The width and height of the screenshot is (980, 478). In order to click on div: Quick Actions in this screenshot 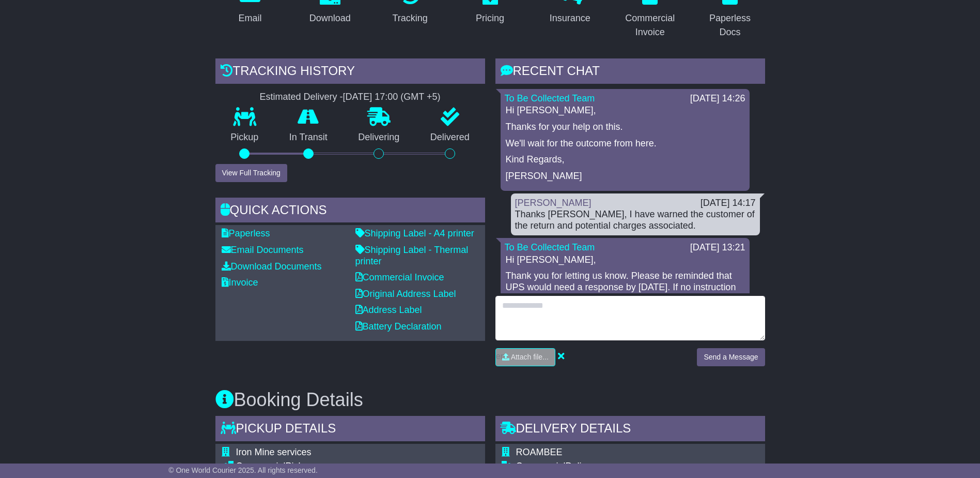, I will do `click(350, 211)`.